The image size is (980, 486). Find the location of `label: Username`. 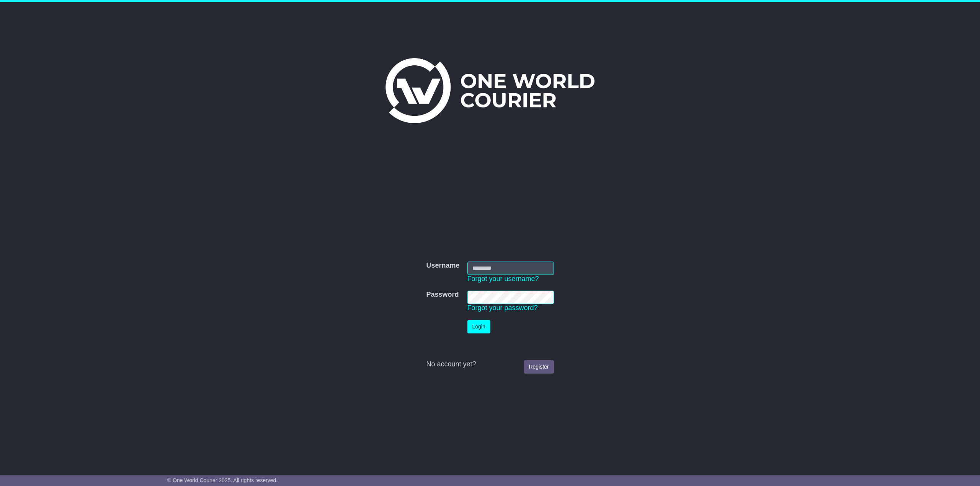

label: Username is located at coordinates (443, 266).